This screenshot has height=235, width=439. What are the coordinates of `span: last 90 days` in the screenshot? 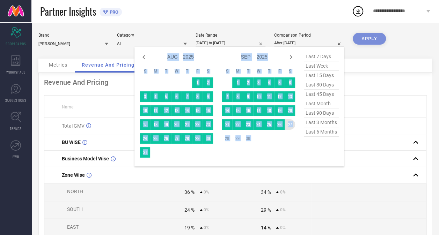 It's located at (321, 113).